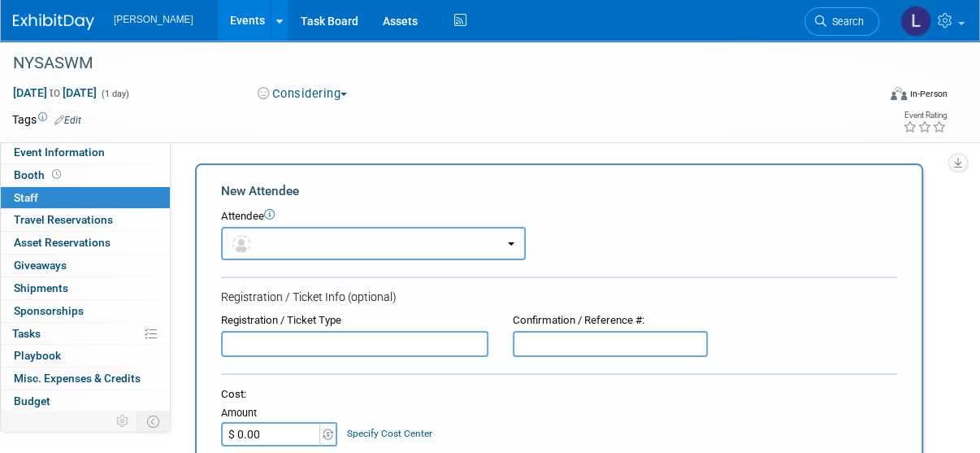  What do you see at coordinates (302, 93) in the screenshot?
I see `button: Considering` at bounding box center [302, 93].